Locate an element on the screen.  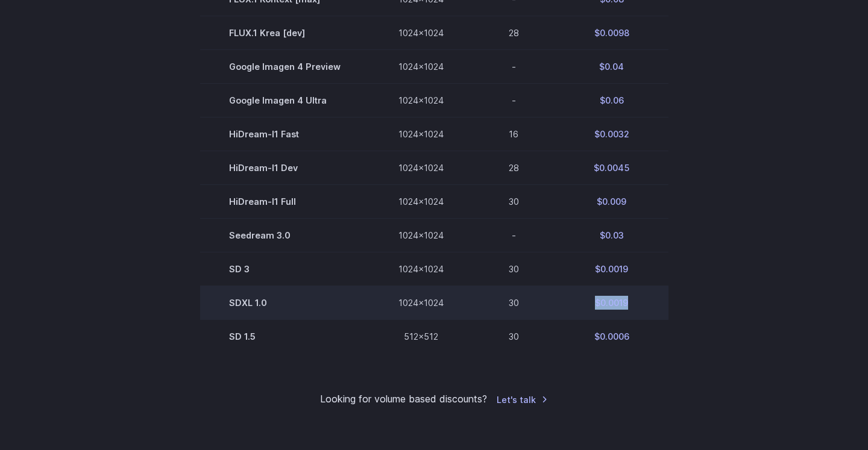
td: FLUX.1 Krea [dev] is located at coordinates (284, 33).